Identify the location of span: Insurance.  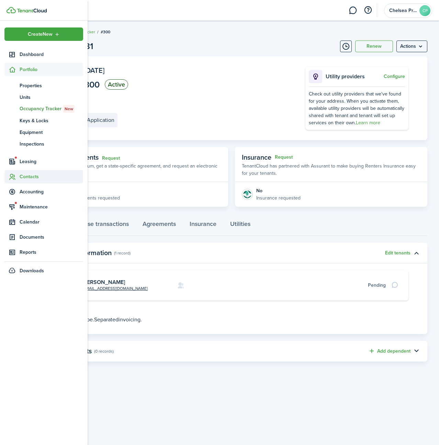
(257, 157).